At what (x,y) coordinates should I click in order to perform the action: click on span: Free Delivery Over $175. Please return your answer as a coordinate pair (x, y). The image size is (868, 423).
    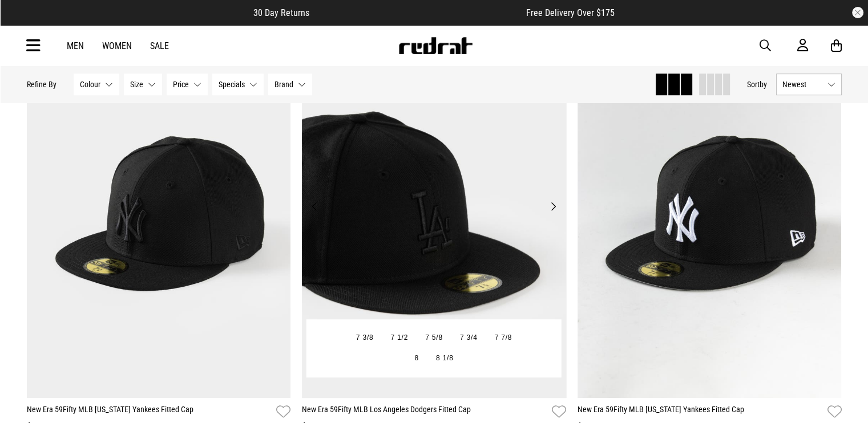
    Looking at the image, I should click on (570, 13).